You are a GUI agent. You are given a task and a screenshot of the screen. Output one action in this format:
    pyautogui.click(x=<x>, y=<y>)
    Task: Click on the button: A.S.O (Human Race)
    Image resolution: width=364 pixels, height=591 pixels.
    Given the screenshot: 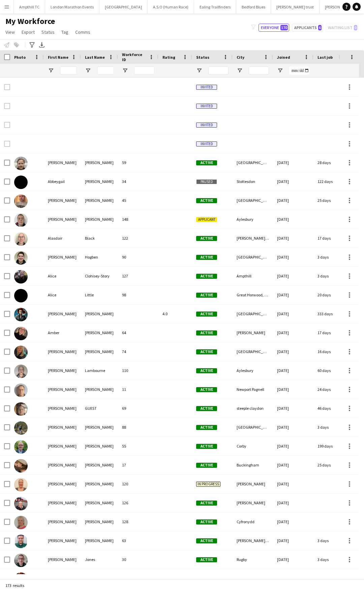 What is the action you would take?
    pyautogui.click(x=171, y=7)
    